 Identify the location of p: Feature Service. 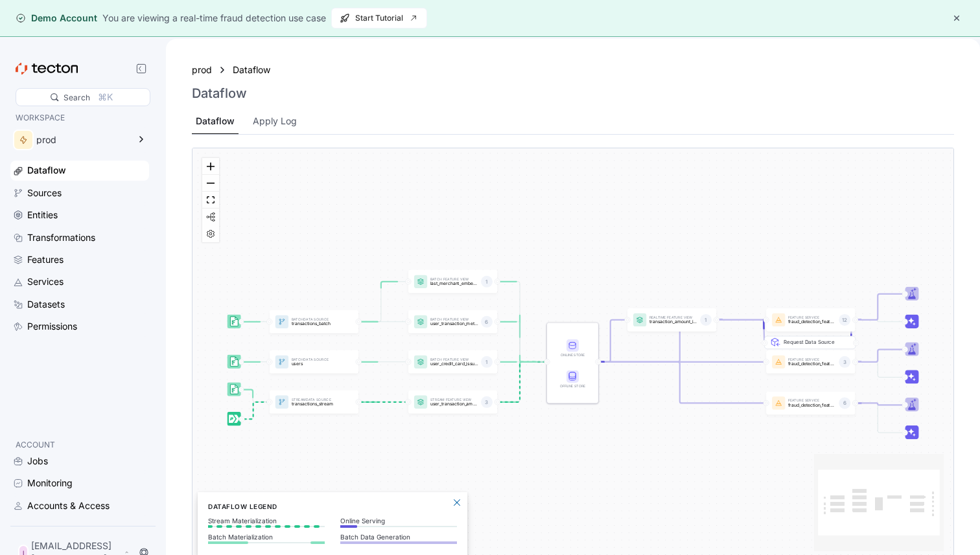
(812, 401).